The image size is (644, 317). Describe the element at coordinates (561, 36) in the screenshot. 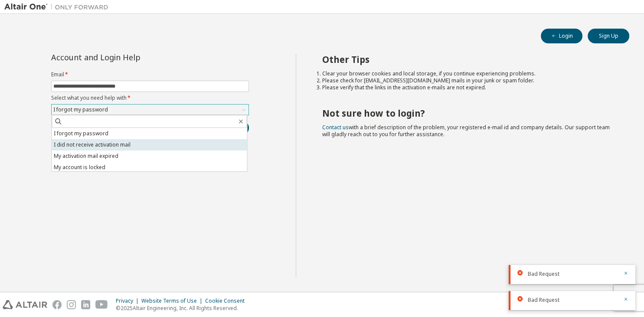

I see `button: Login` at that location.